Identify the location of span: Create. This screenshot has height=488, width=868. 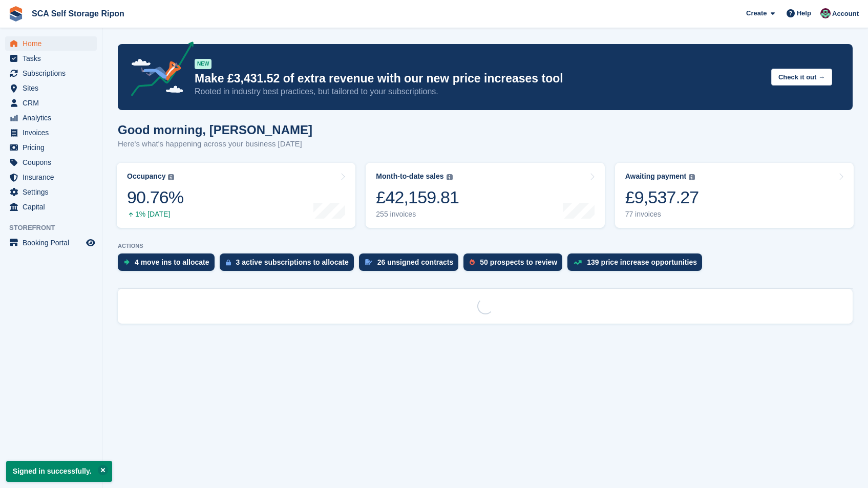
(757, 13).